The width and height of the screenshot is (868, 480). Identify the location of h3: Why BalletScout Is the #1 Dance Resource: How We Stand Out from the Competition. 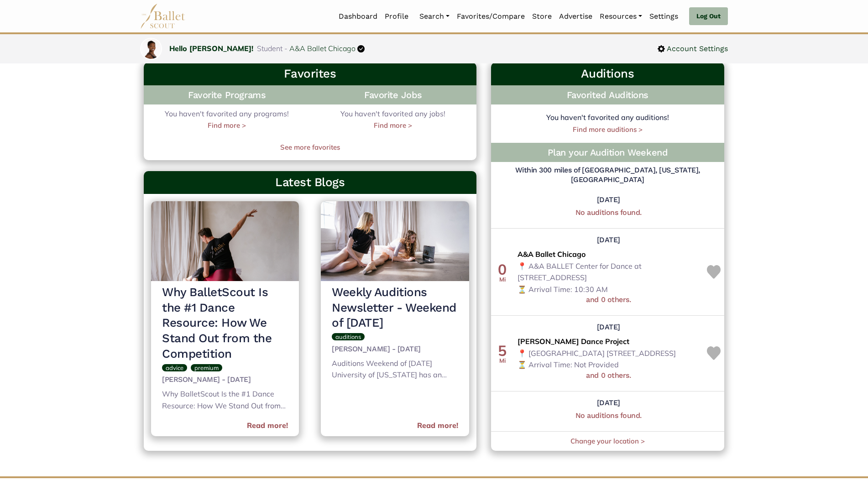
(225, 323).